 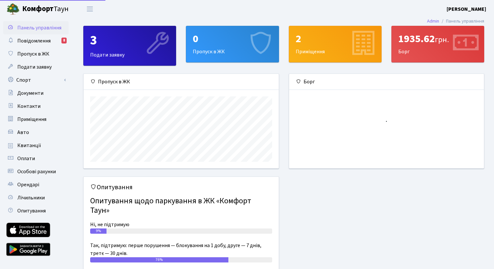 What do you see at coordinates (29, 106) in the screenshot?
I see `span: Контакти` at bounding box center [29, 106].